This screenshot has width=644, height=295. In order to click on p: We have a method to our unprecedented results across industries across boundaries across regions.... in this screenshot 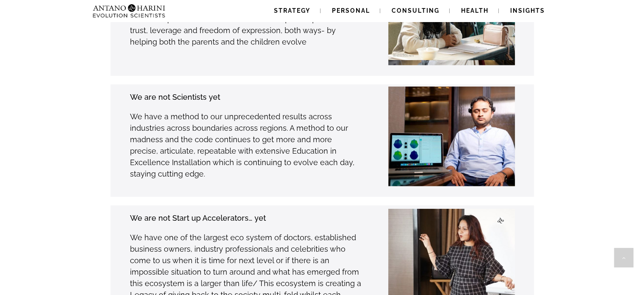, I will do `click(246, 145)`.